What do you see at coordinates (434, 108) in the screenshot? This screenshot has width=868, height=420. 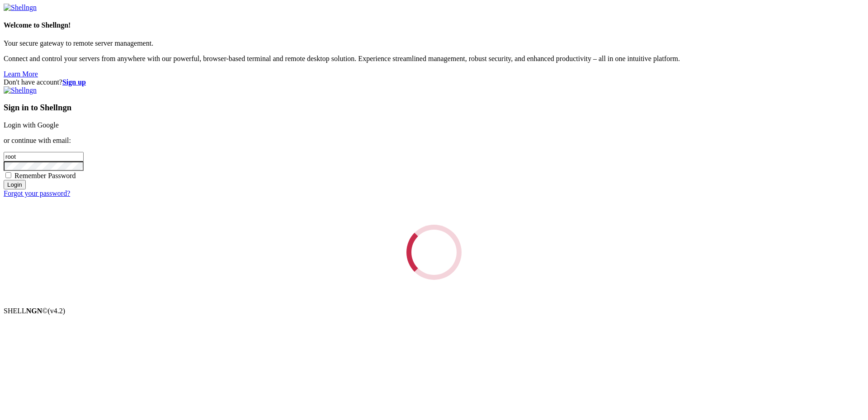 I see `h3: Sign in to Shellngn` at bounding box center [434, 108].